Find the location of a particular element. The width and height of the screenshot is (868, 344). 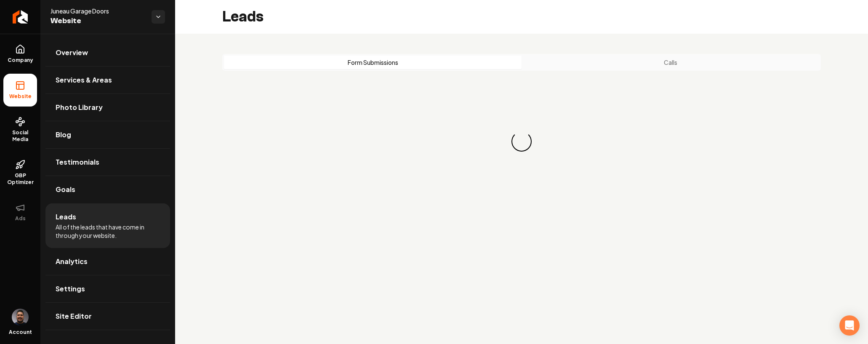

span: Account is located at coordinates (20, 332).